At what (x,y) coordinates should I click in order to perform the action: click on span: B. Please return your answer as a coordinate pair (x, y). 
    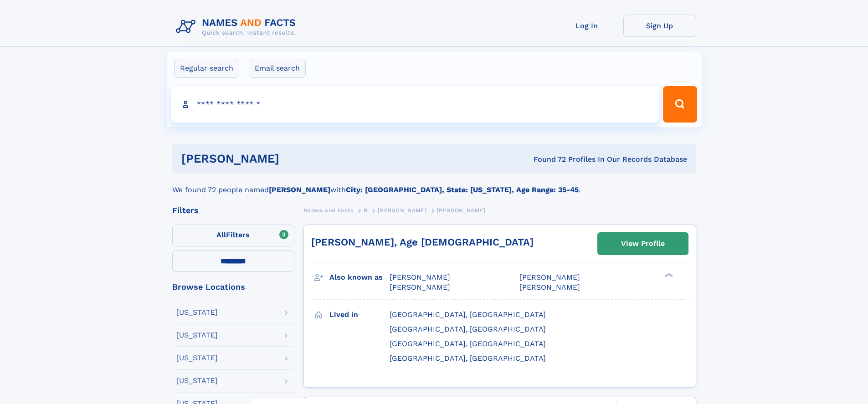
    Looking at the image, I should click on (365, 210).